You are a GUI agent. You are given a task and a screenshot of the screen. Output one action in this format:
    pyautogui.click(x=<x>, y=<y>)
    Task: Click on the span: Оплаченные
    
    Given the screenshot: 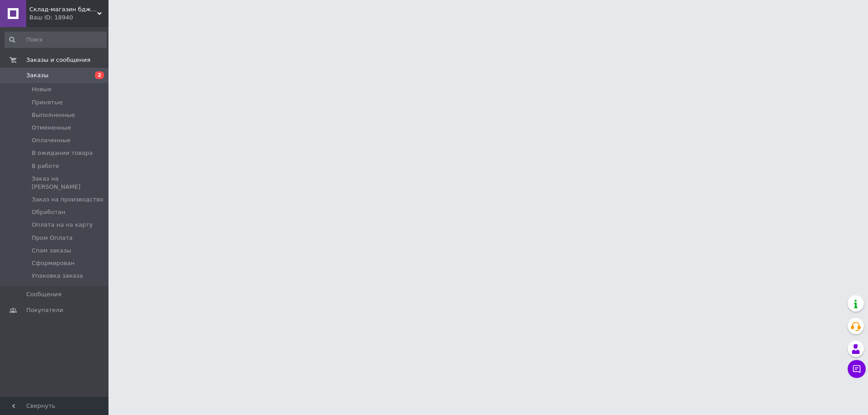 What is the action you would take?
    pyautogui.click(x=51, y=141)
    